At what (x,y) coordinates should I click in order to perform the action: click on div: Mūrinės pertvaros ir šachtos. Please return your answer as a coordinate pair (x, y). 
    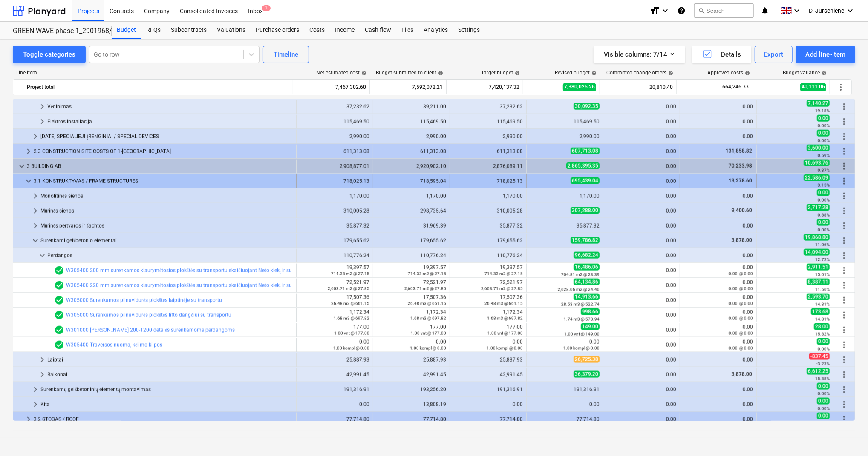
    Looking at the image, I should click on (167, 226).